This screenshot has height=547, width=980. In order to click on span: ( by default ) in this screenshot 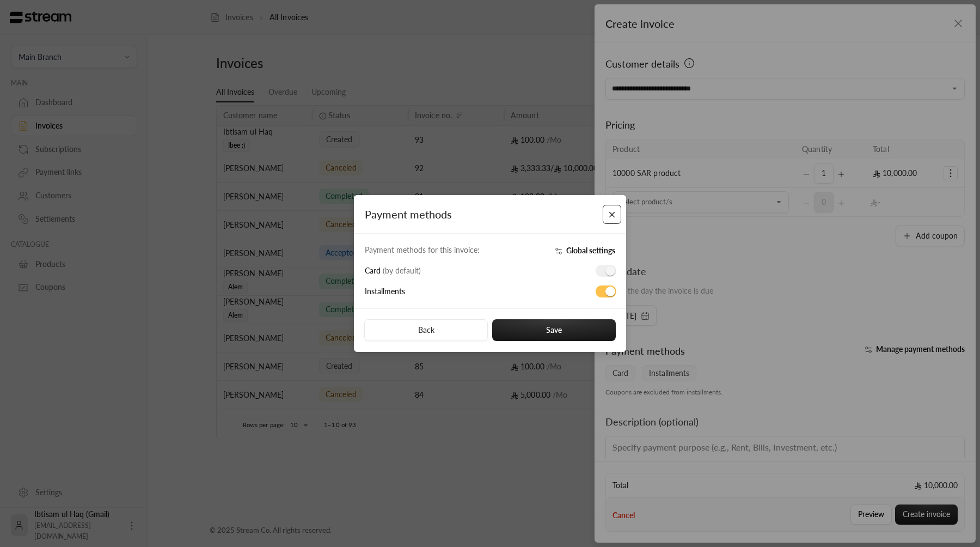, I will do `click(402, 270)`.